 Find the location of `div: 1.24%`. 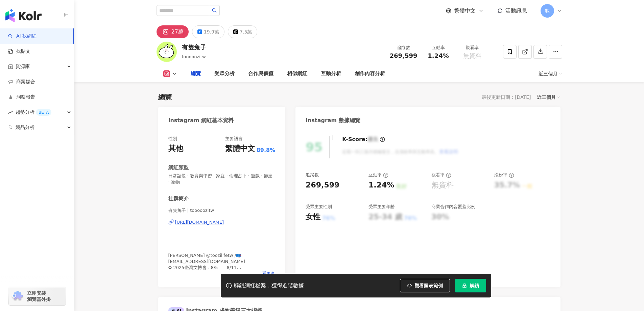

div: 1.24% is located at coordinates (381, 185).